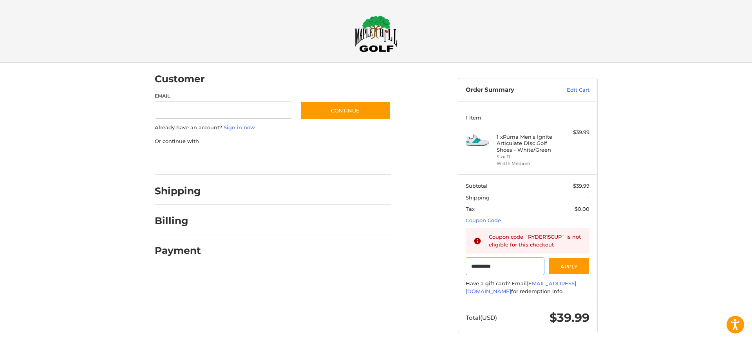 The image size is (752, 357). Describe the element at coordinates (526, 143) in the screenshot. I see `h4: 1 x Puma Men's Ignite Articulate Disc Golf Shoes - White/Green` at that location.